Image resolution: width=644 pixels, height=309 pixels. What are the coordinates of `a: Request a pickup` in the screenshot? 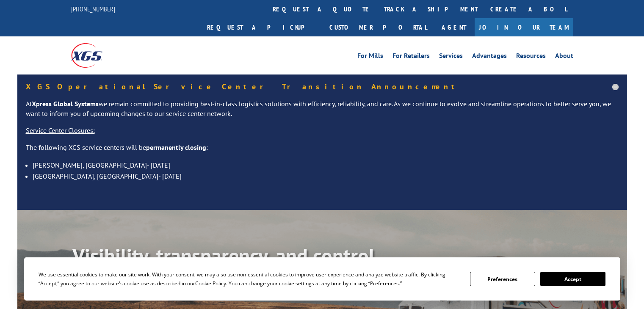 It's located at (261, 27).